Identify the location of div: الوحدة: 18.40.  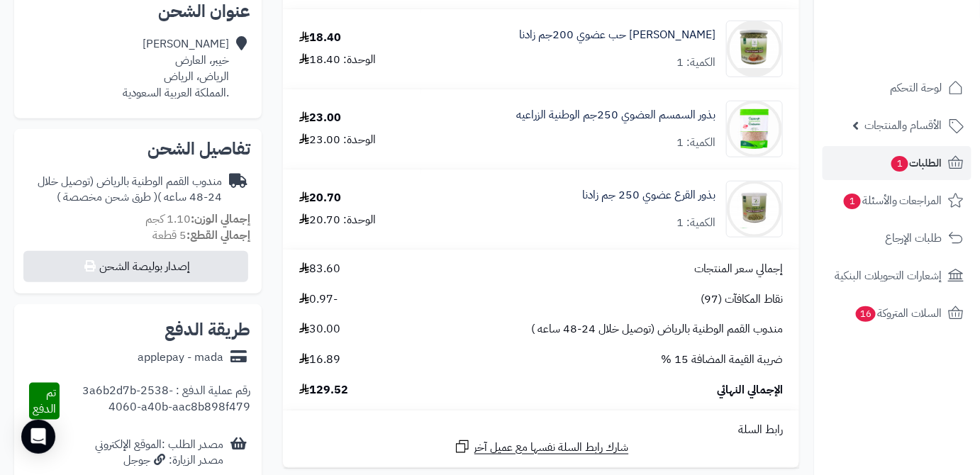
(338, 59).